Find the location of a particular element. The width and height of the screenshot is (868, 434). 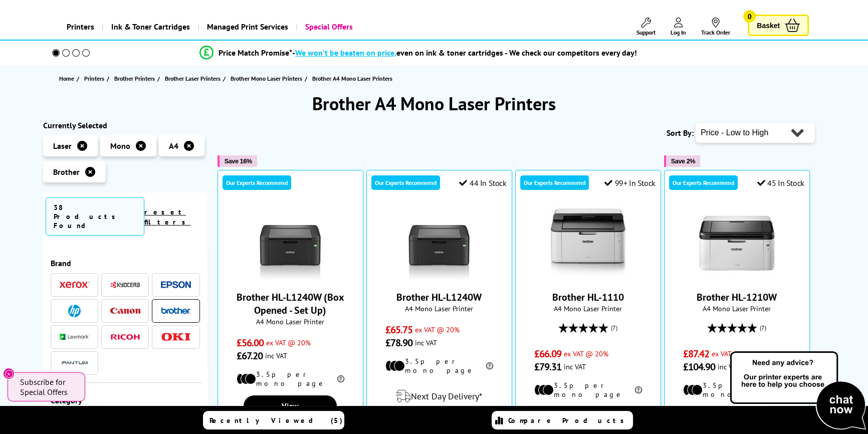

span: Save 16% is located at coordinates (238, 161).